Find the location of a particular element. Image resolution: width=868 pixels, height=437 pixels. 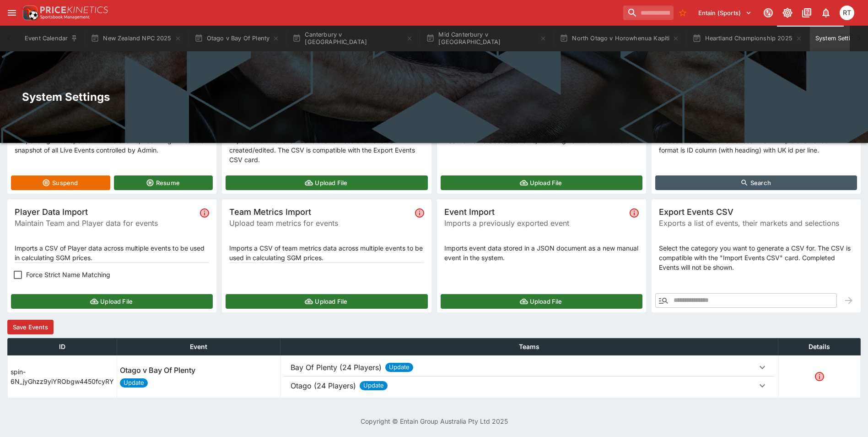

button: North Otago v Horowhenua Kapiti is located at coordinates (620, 38).